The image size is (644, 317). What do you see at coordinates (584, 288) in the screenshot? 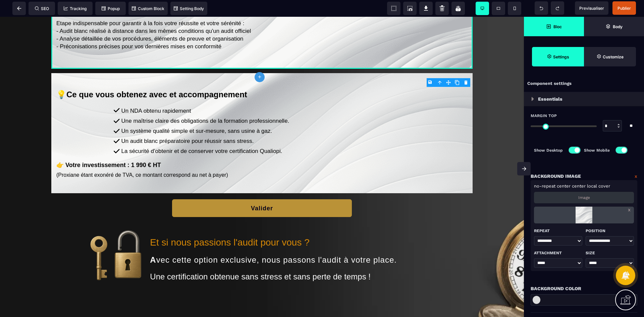
I see `div: Background Color` at bounding box center [584, 288].